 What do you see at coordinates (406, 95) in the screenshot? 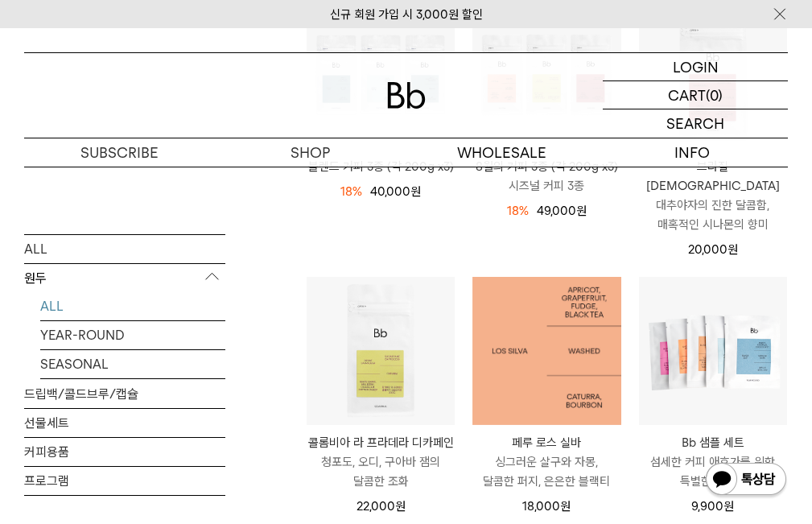
I see `img: 로고` at bounding box center [406, 95].